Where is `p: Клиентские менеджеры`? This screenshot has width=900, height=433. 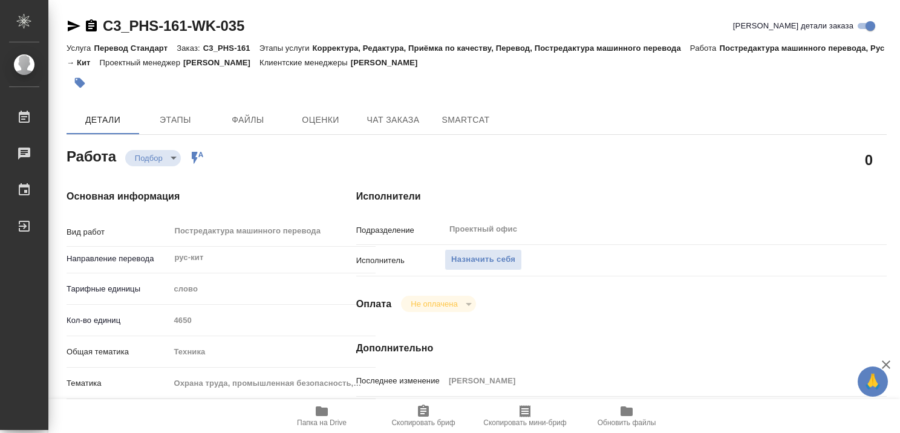 p: Клиентские менеджеры is located at coordinates (305, 62).